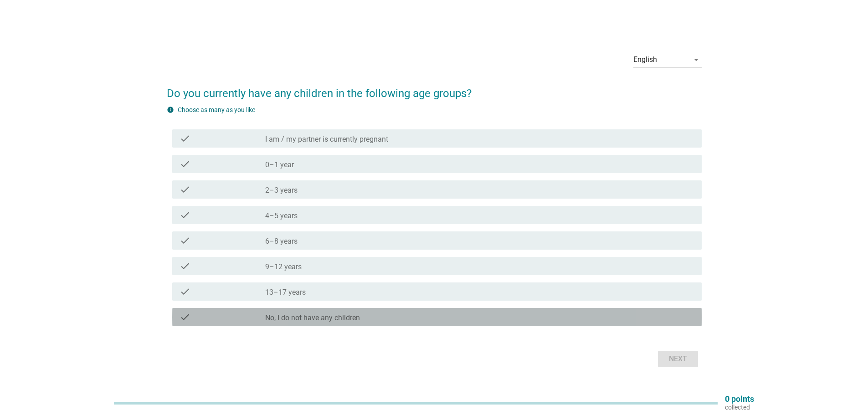 This screenshot has width=868, height=415. Describe the element at coordinates (283, 267) in the screenshot. I see `label: 9–12 years` at that location.